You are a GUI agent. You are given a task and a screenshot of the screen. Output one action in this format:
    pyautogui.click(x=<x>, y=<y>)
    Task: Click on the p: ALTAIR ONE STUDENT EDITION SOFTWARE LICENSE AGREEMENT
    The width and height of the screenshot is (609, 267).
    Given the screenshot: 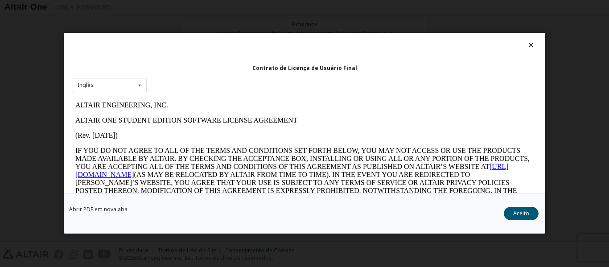 What is the action you would take?
    pyautogui.click(x=233, y=23)
    